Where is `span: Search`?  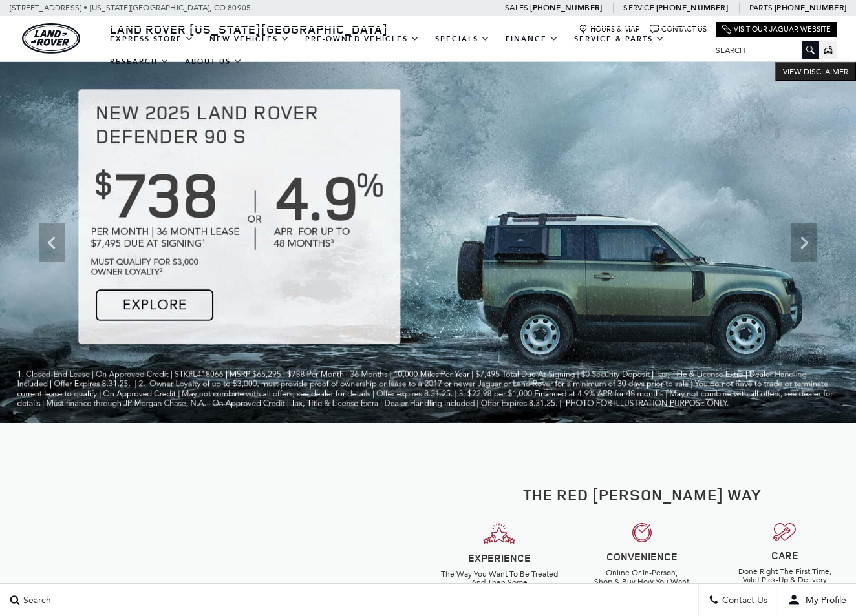 span: Search is located at coordinates (35, 600).